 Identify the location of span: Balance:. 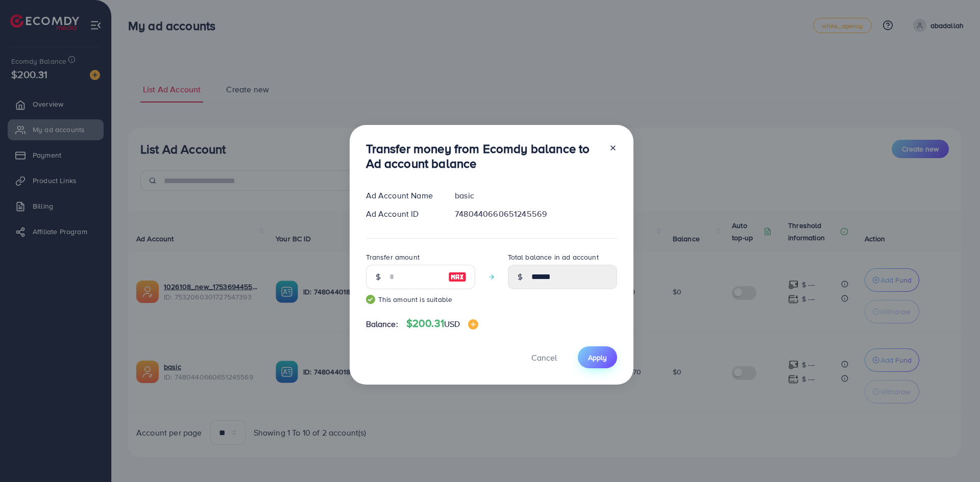
(382, 324).